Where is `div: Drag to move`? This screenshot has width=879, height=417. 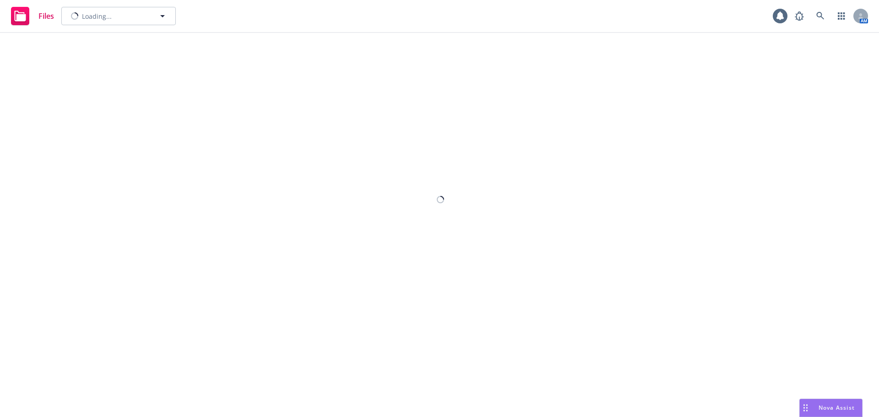 div: Drag to move is located at coordinates (805, 408).